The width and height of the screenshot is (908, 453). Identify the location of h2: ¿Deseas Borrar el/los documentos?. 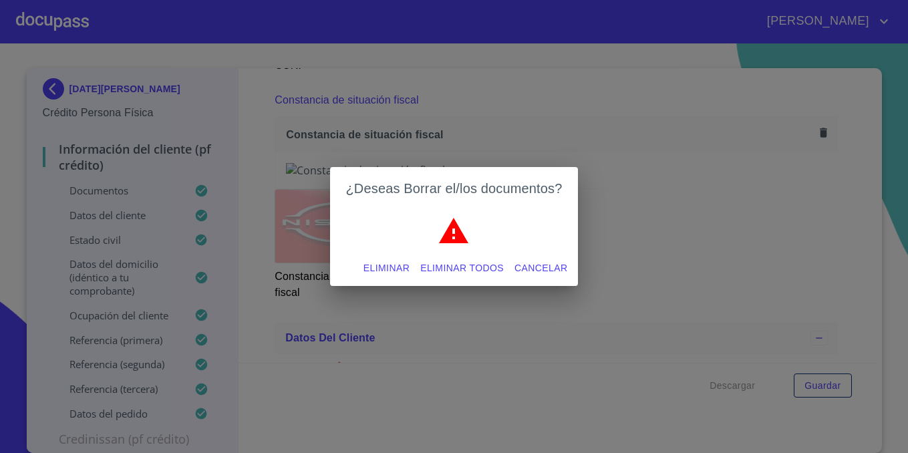
(455, 189).